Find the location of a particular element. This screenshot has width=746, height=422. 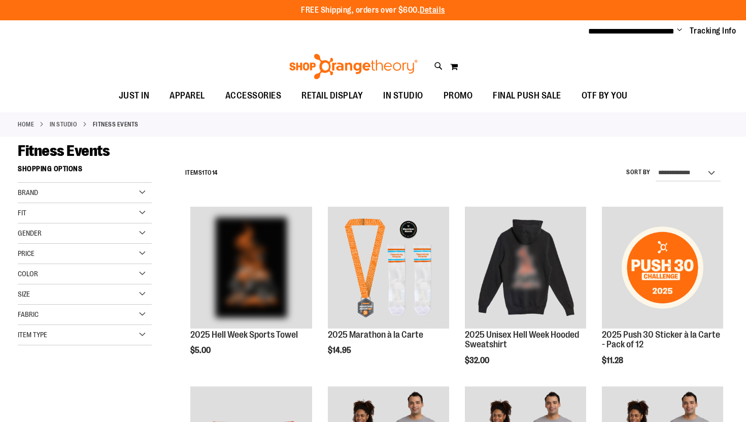

strong: Fitness Events is located at coordinates (116, 124).